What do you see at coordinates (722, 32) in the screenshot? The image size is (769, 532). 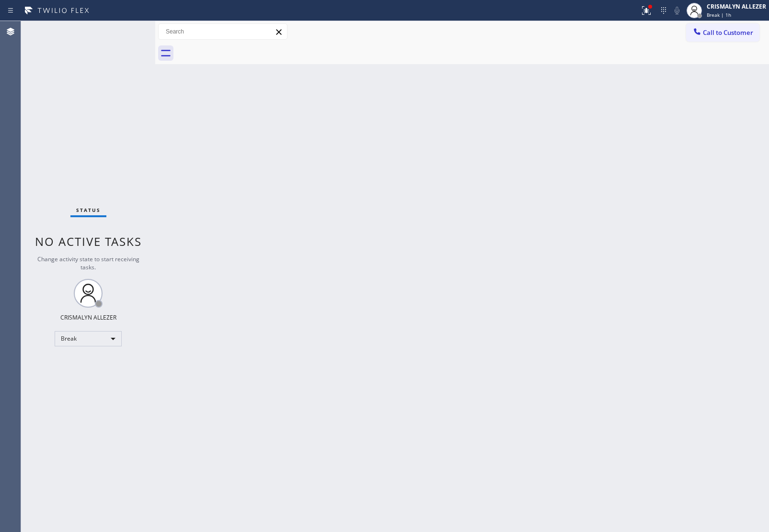 I see `button: Call to Customer` at bounding box center [722, 32].